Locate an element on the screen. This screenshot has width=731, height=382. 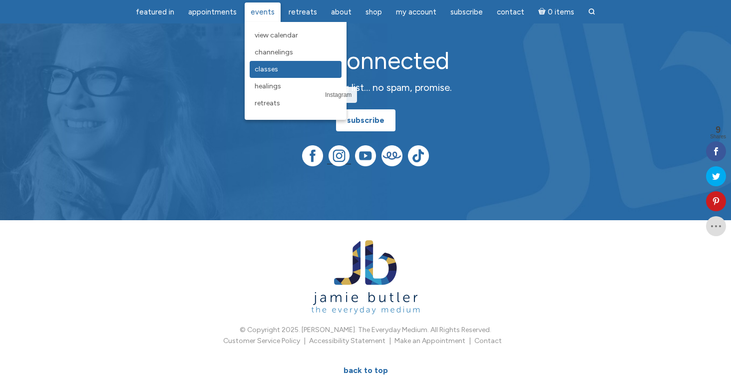
a: View Calendar is located at coordinates (295, 35).